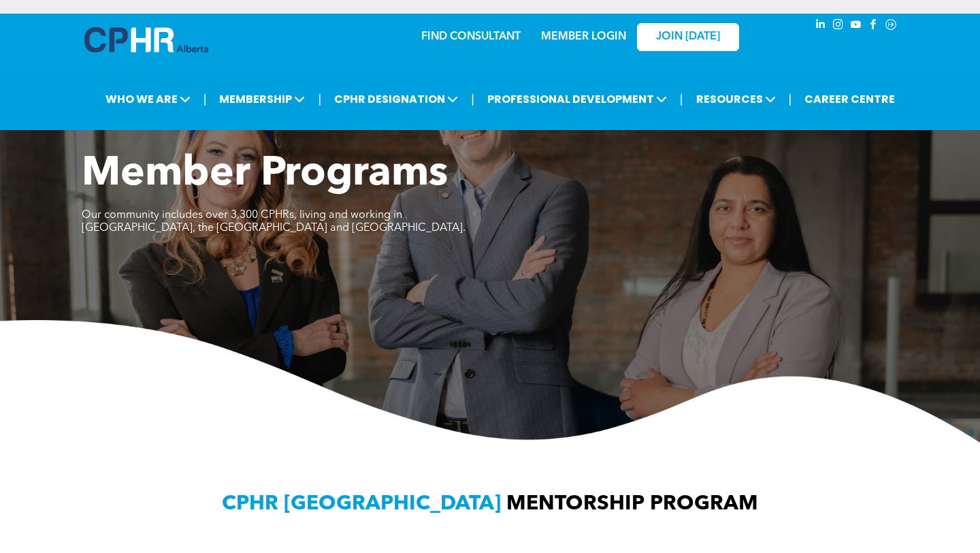 This screenshot has width=980, height=553. I want to click on span: CPHR DESIGNATION, so click(396, 98).